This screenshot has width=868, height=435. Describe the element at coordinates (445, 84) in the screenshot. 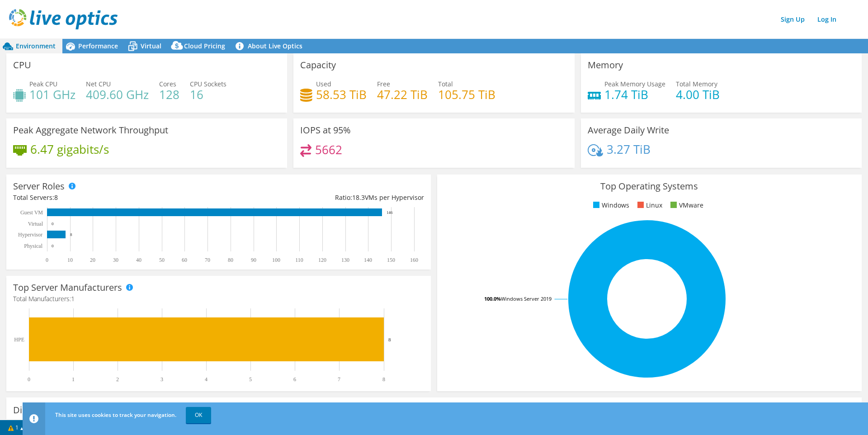

I see `span: Total` at that location.